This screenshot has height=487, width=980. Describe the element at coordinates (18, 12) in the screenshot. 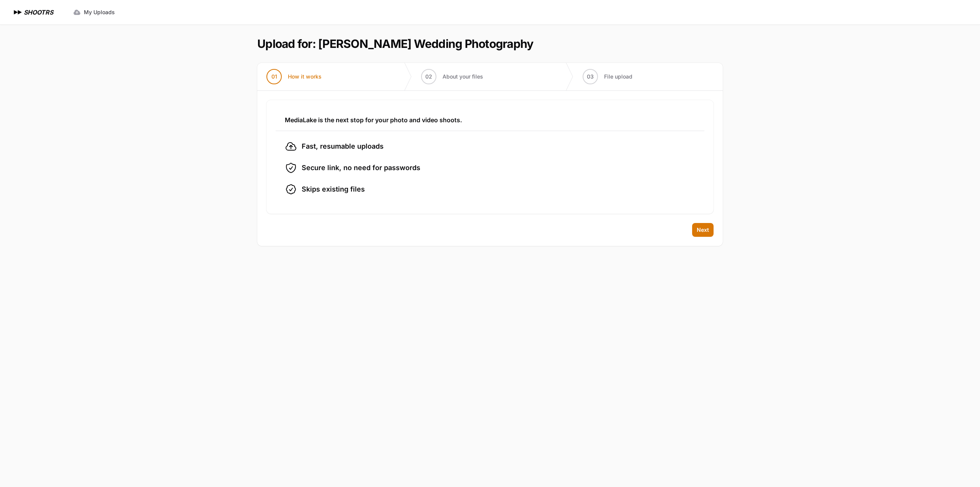

I see `img: SHOOTRS` at that location.